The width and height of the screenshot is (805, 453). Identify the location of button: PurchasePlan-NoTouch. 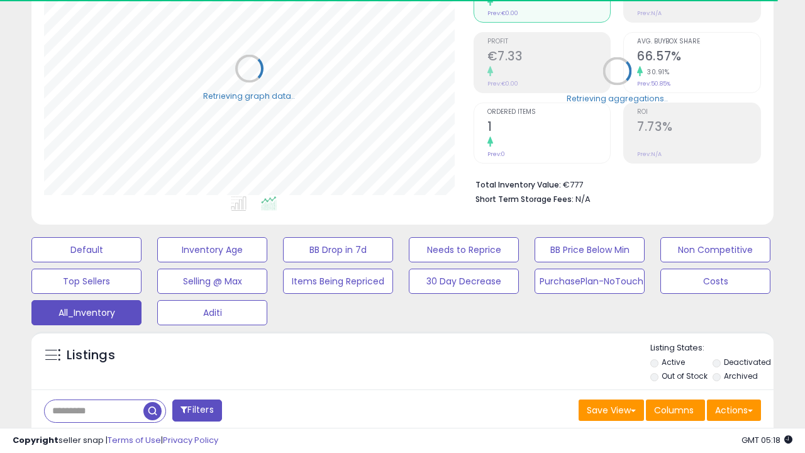
(589, 281).